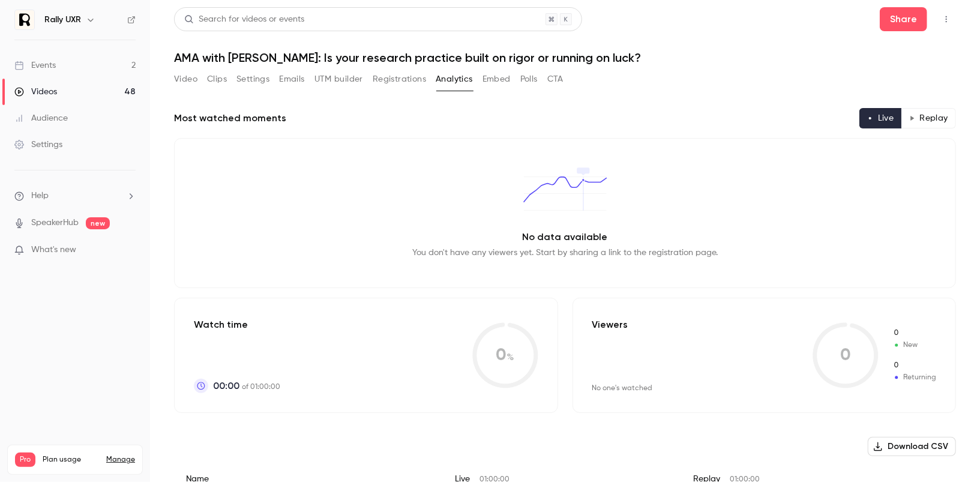 The height and width of the screenshot is (482, 980). I want to click on div: Search for videos or events, so click(244, 20).